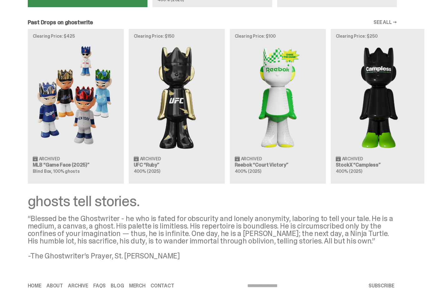 The height and width of the screenshot is (288, 429). I want to click on a: SEE ALL →, so click(385, 22).